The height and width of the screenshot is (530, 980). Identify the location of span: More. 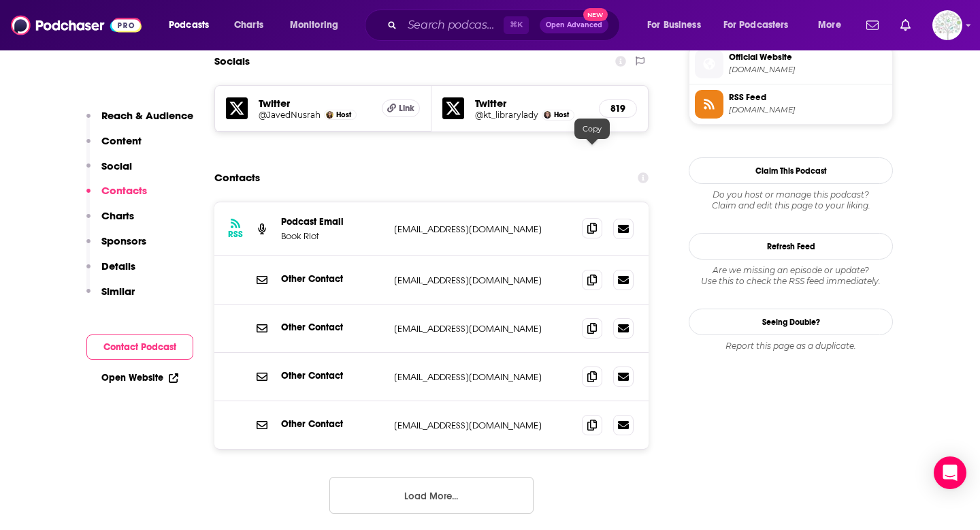
(830, 25).